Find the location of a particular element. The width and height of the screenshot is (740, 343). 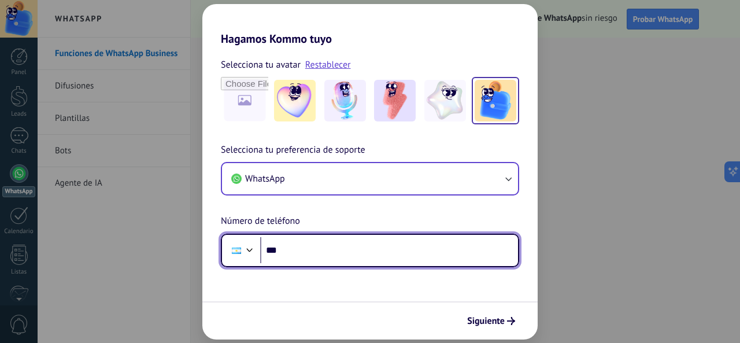

img: -5.jpeg is located at coordinates (496, 101).